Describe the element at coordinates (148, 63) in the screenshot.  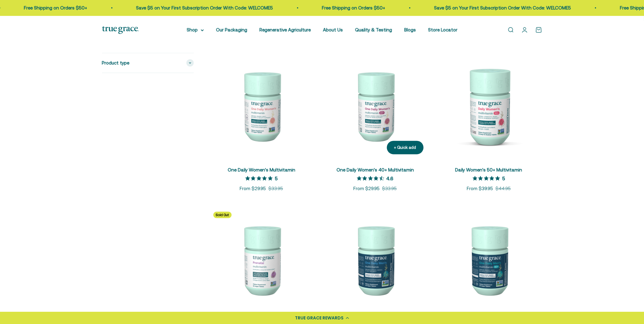
I see `summary: Product type` at that location.